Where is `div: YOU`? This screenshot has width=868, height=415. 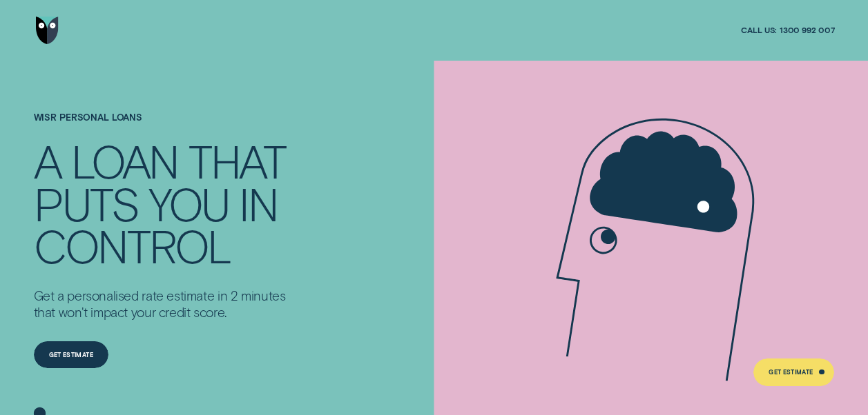 div: YOU is located at coordinates (188, 205).